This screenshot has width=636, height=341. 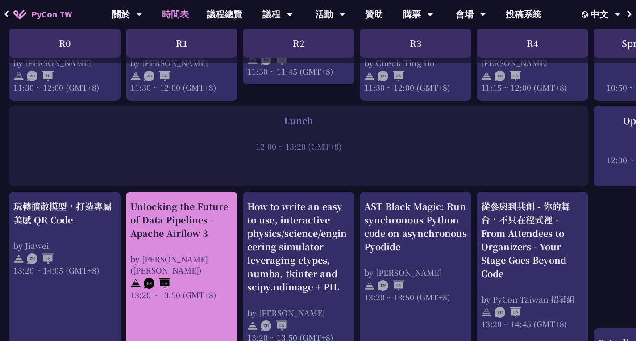 I want to click on img: Locale Icon, so click(x=586, y=14).